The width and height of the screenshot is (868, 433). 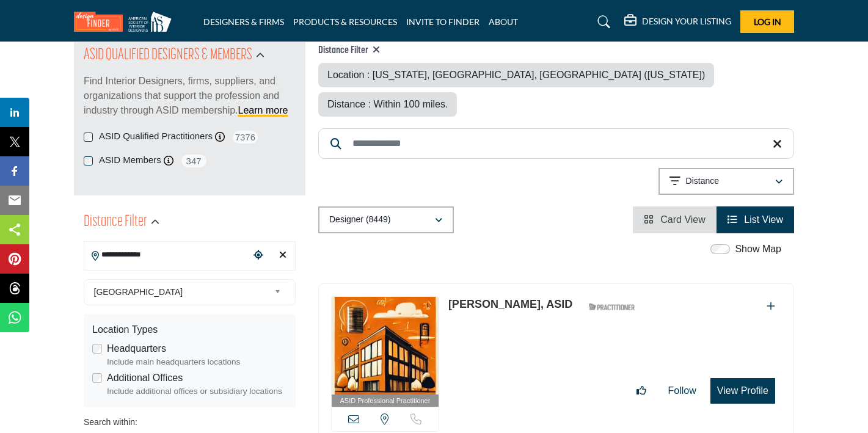 I want to click on p: Find Interior Designers, firms, suppliers, and organizations that support the profession and indu..., so click(x=190, y=96).